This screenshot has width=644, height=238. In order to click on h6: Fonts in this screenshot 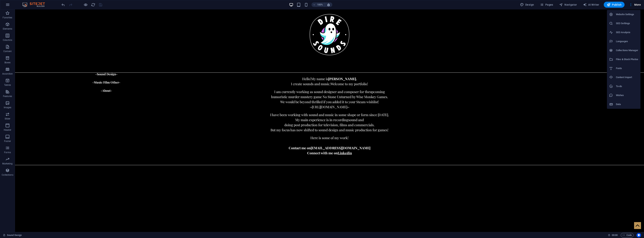, I will do `click(627, 68)`.